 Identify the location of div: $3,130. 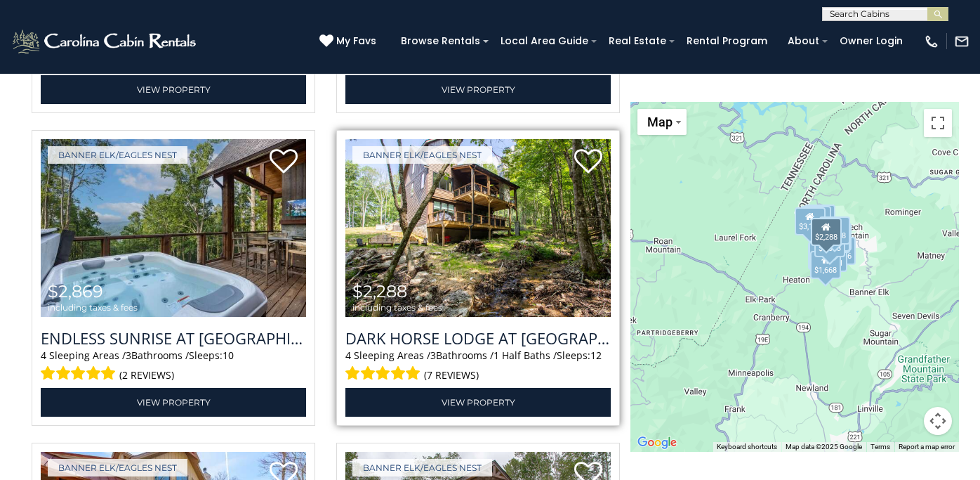
(816, 220).